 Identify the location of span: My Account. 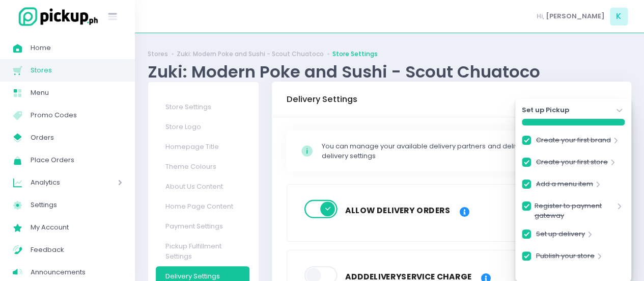
(76, 227).